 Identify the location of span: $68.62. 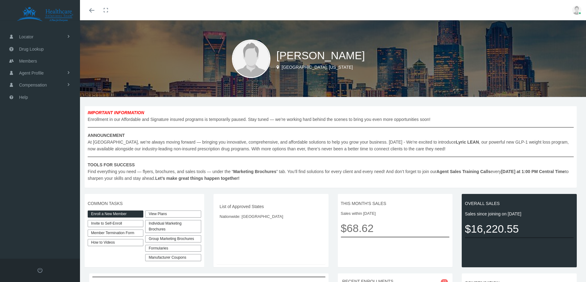
(395, 228).